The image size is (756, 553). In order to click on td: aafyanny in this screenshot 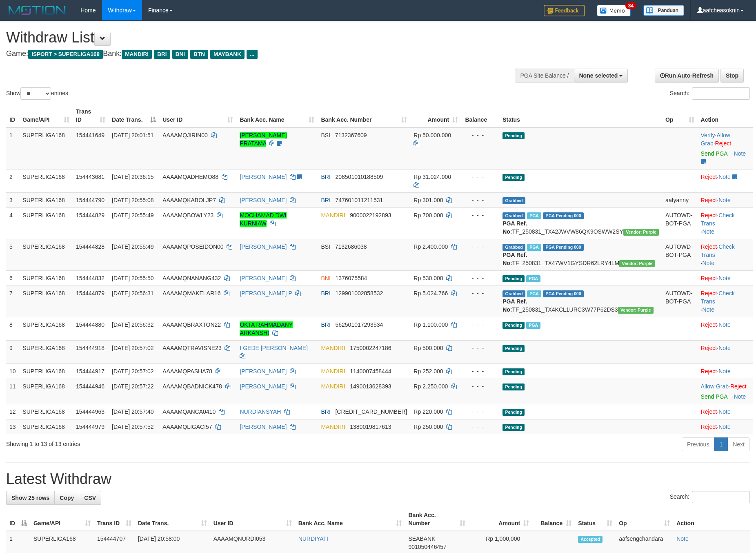, I will do `click(680, 200)`.